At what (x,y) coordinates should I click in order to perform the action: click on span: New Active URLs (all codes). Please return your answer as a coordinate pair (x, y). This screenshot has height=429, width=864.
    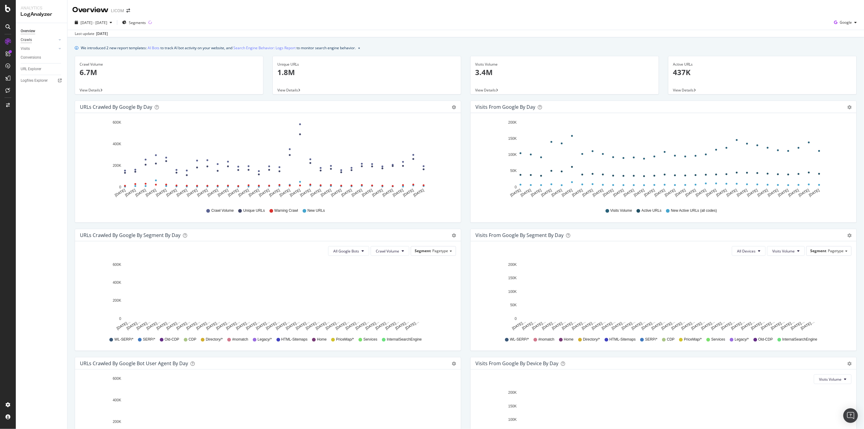
    Looking at the image, I should click on (694, 210).